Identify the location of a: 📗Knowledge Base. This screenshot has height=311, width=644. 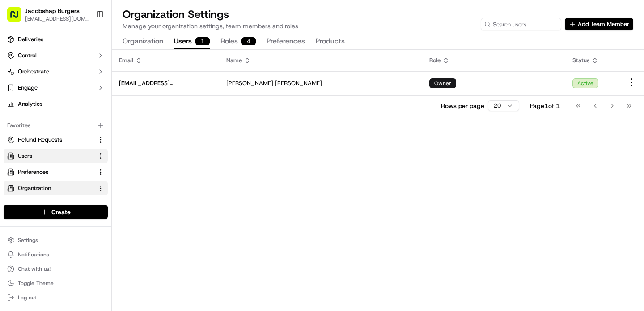
(39, 180).